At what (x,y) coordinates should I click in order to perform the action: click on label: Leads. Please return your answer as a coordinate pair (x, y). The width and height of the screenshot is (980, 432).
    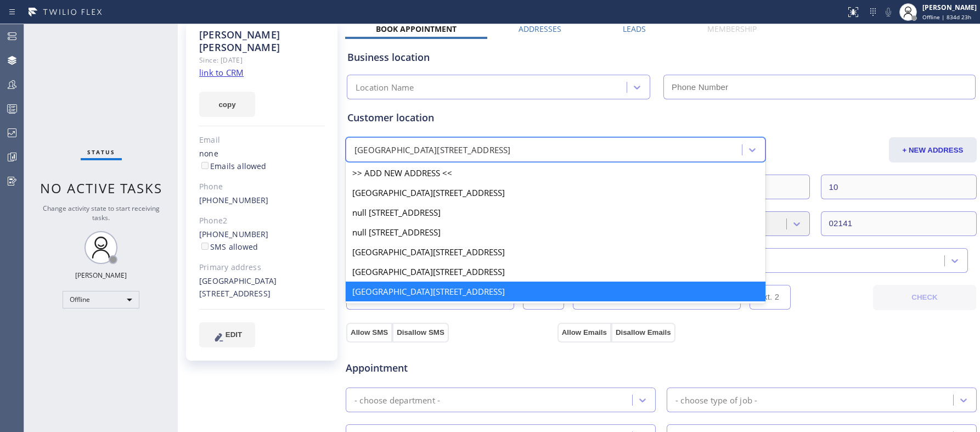
    Looking at the image, I should click on (635, 29).